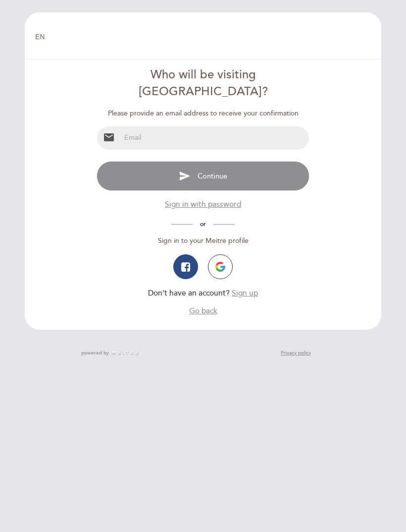  What do you see at coordinates (95, 353) in the screenshot?
I see `span: powered by` at bounding box center [95, 353].